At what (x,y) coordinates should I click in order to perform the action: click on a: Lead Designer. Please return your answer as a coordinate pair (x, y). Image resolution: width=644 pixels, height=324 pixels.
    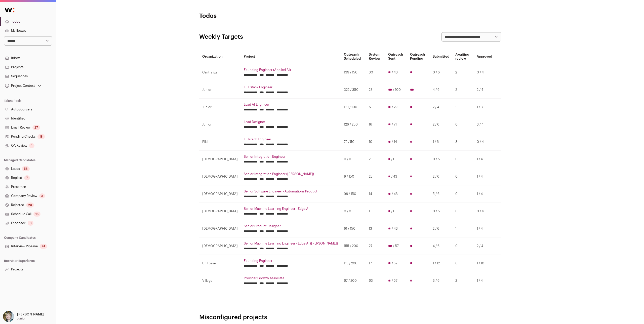
    Looking at the image, I should click on (291, 122).